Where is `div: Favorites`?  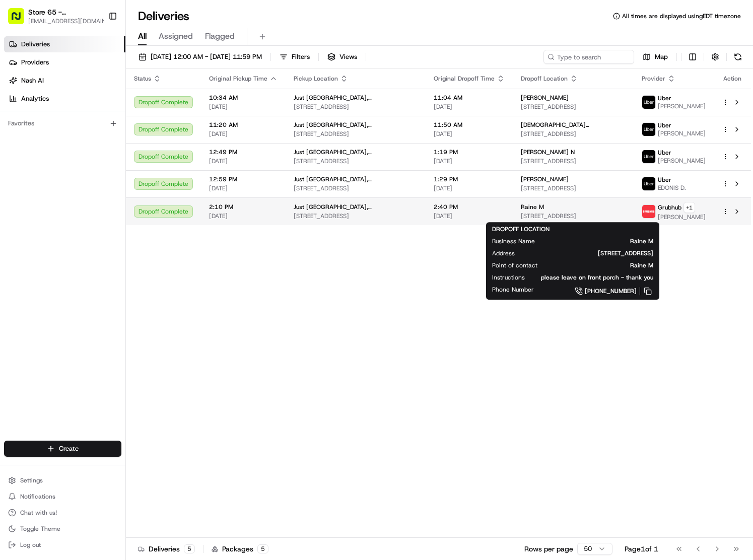
div: Favorites is located at coordinates (62, 123).